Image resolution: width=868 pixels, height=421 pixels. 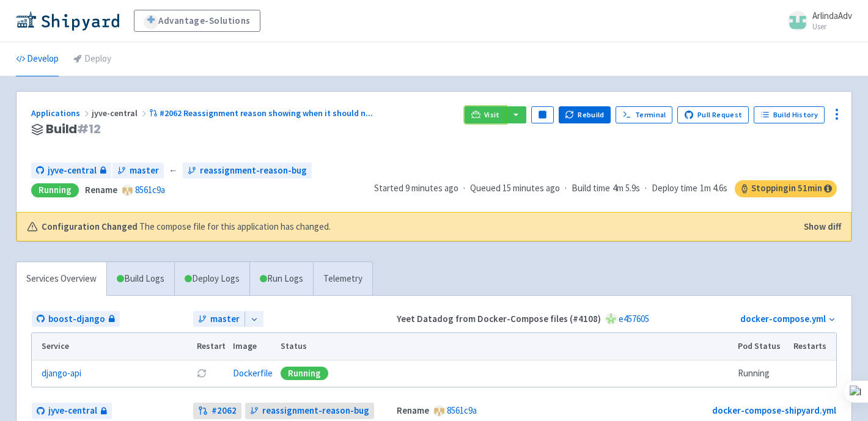 What do you see at coordinates (713, 189) in the screenshot?
I see `span: 1m 4.6s` at bounding box center [713, 189].